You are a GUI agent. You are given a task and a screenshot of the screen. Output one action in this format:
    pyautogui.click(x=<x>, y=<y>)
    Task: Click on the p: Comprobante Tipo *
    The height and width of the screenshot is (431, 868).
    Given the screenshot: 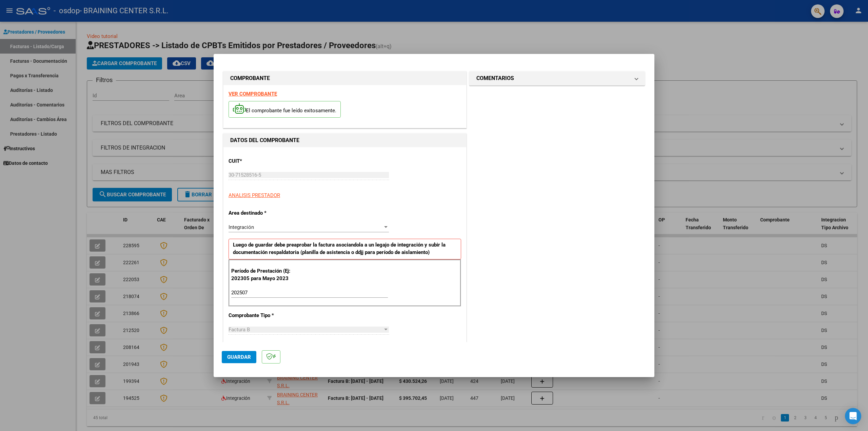 What is the action you would take?
    pyautogui.click(x=263, y=316)
    